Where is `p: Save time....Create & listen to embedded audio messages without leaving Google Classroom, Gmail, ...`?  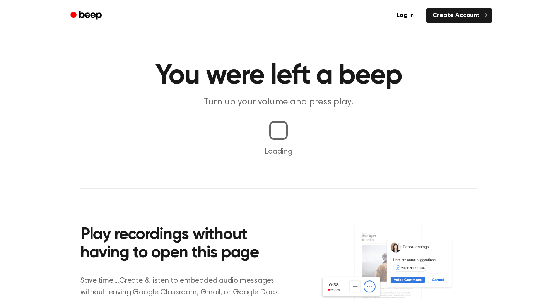 p: Save time....Create & listen to embedded audio messages without leaving Google Classroom, Gmail, ... is located at coordinates (185, 287).